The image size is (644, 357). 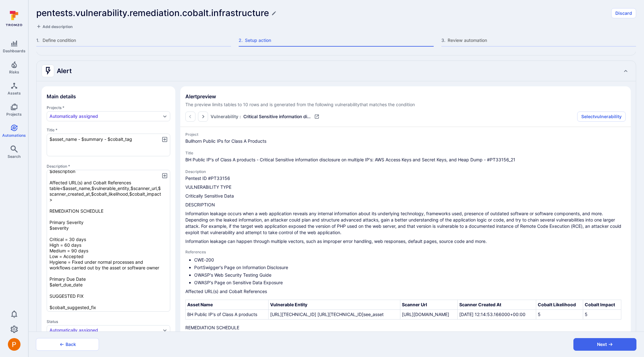 What do you see at coordinates (542, 40) in the screenshot?
I see `span: Review automation` at bounding box center [542, 40].